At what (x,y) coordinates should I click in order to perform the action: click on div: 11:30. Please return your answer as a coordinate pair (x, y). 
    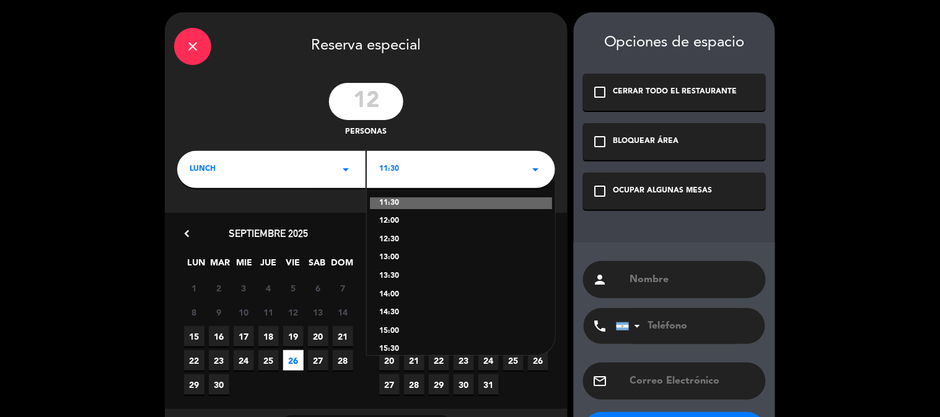
    Looking at the image, I should click on (461, 204).